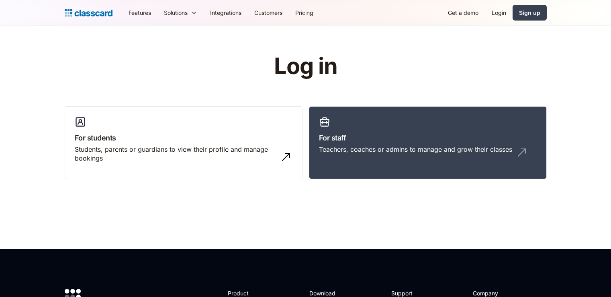 The height and width of the screenshot is (297, 611). What do you see at coordinates (428, 137) in the screenshot?
I see `h3: For staff` at bounding box center [428, 137].